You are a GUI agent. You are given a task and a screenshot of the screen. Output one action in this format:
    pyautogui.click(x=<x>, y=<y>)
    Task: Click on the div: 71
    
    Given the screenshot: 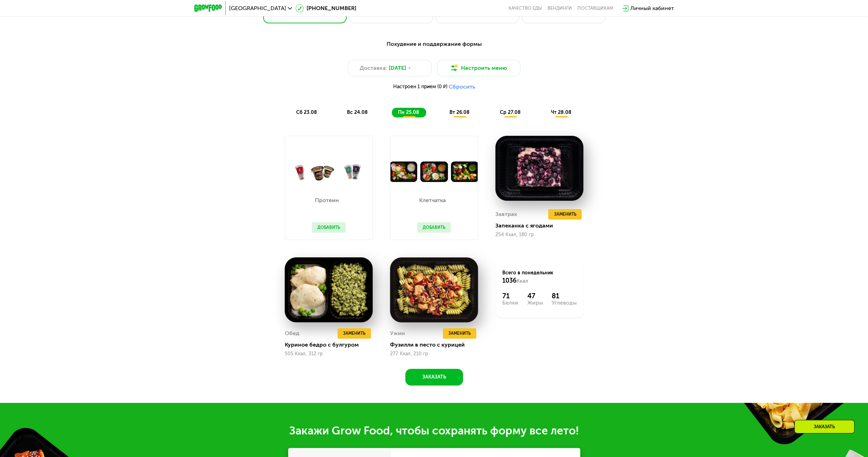 What is the action you would take?
    pyautogui.click(x=510, y=296)
    